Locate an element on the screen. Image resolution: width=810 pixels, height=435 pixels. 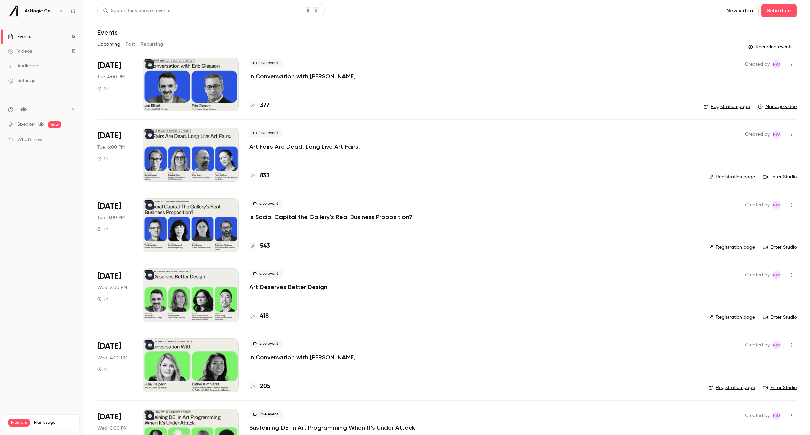
h1: Events is located at coordinates (107, 32).